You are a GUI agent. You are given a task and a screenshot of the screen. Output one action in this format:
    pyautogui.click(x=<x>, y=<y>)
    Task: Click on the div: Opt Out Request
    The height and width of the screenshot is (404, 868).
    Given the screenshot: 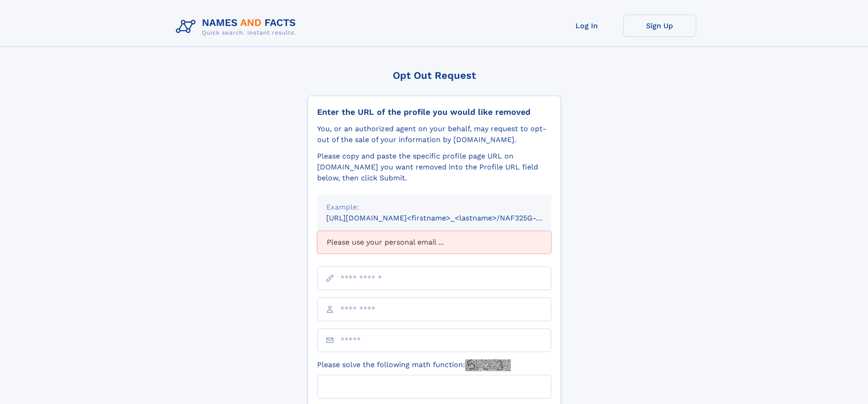 What is the action you would take?
    pyautogui.click(x=434, y=75)
    